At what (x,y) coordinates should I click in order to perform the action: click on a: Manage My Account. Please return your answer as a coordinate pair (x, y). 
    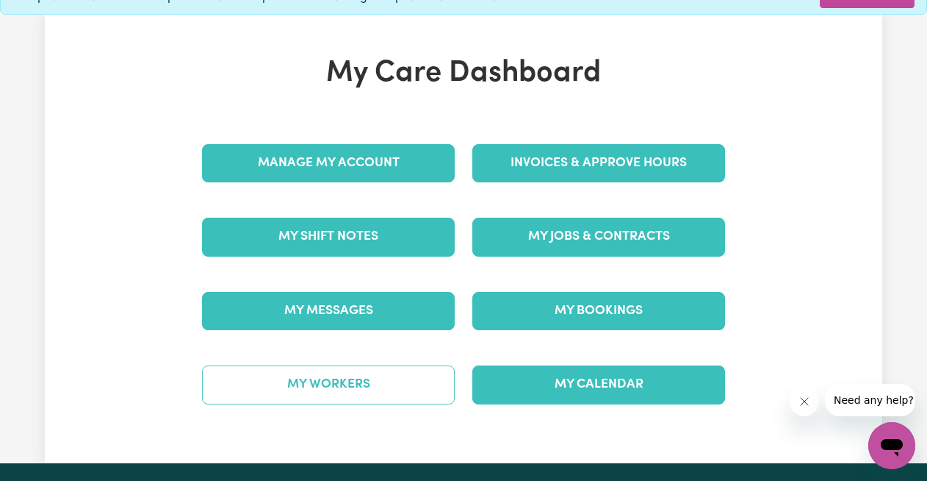
    Looking at the image, I should click on (329, 163).